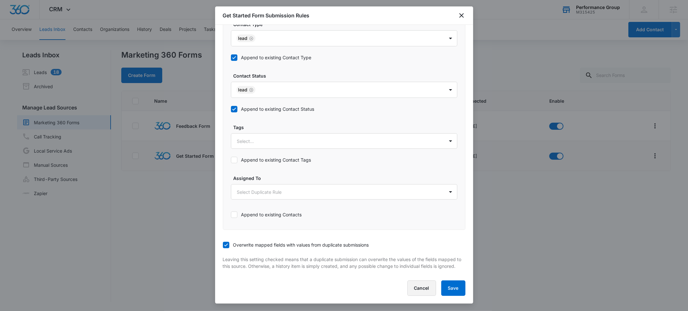  What do you see at coordinates (344, 263) in the screenshot?
I see `p: Leaving this setting checked means that a duplicate submission can overwrite the values of the fi...` at bounding box center [344, 263].